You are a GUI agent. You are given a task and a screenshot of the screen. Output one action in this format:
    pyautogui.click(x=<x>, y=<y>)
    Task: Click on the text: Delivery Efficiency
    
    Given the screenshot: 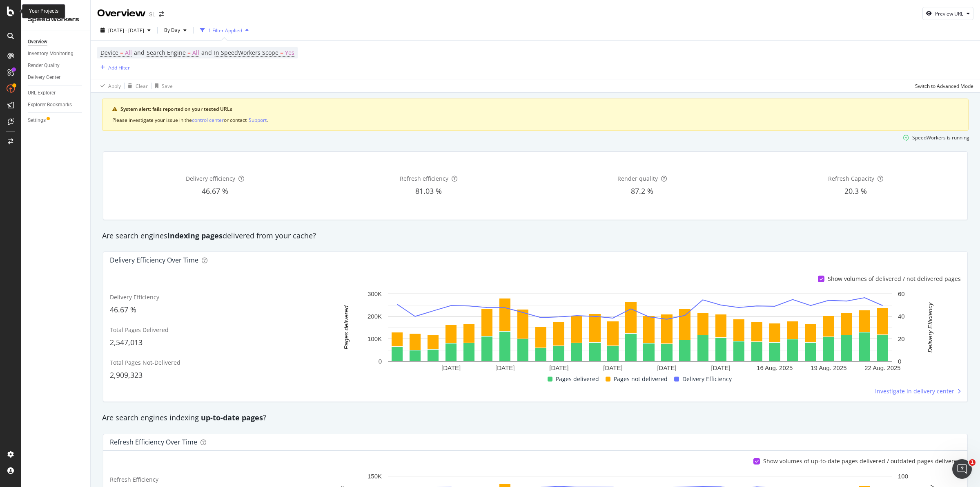 What is the action you would take?
    pyautogui.click(x=929, y=327)
    